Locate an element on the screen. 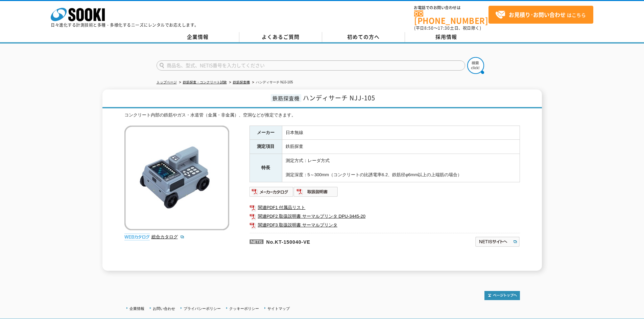 Image resolution: width=644 pixels, height=319 pixels. img: NETISサイトへ is located at coordinates (497, 242).